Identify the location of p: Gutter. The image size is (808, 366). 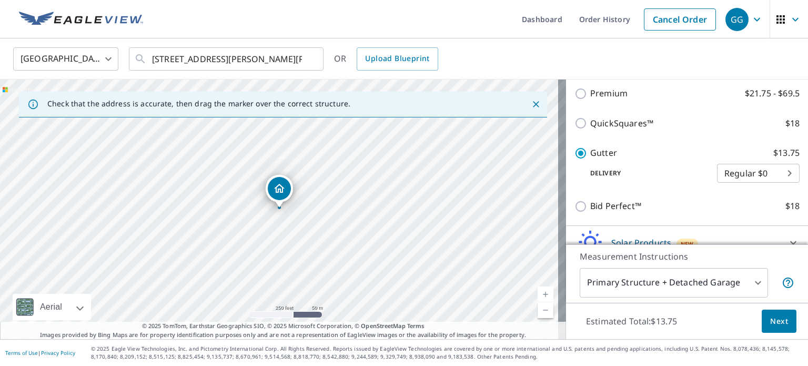
(604, 153).